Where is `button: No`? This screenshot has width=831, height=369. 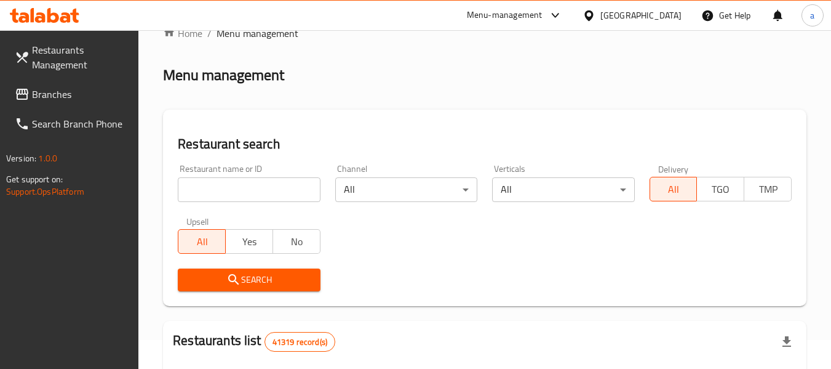
button: No is located at coordinates (297, 241).